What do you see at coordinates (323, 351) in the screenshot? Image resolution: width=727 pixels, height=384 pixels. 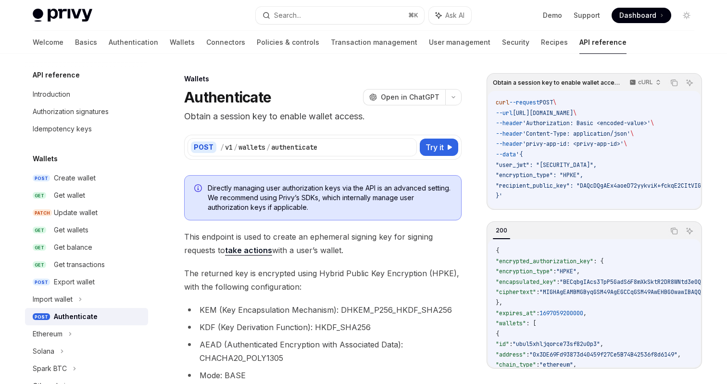 I see `li: AEAD (Authenticated Encryption with Associated Data): CHACHA20_POLY1305` at bounding box center [323, 351].